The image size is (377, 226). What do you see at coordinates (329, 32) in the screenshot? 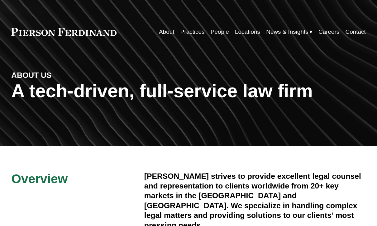
I see `a: Careers` at bounding box center [329, 32].